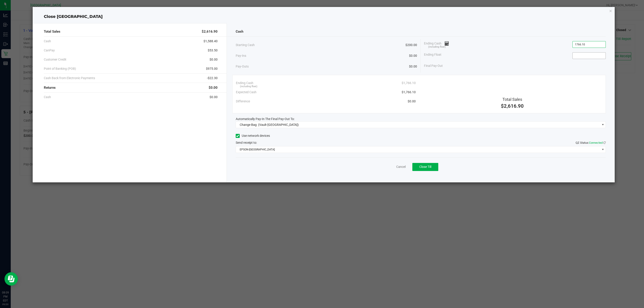 The width and height of the screenshot is (644, 308). I want to click on span: Connected, so click(595, 143).